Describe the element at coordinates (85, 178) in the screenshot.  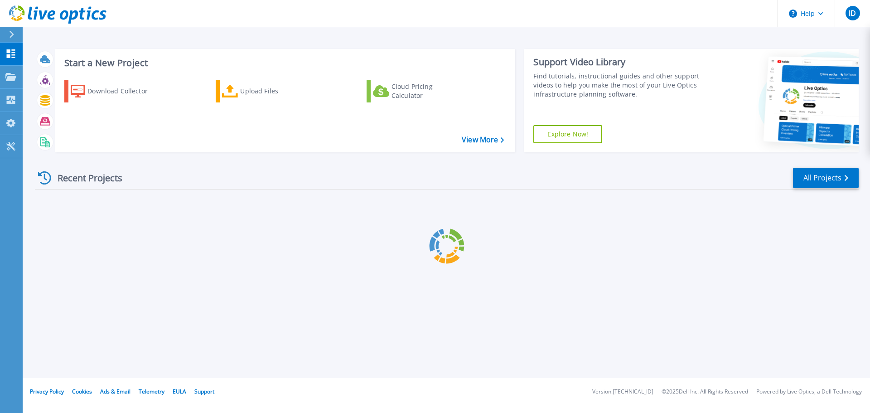
I see `div: Recent Projects` at that location.